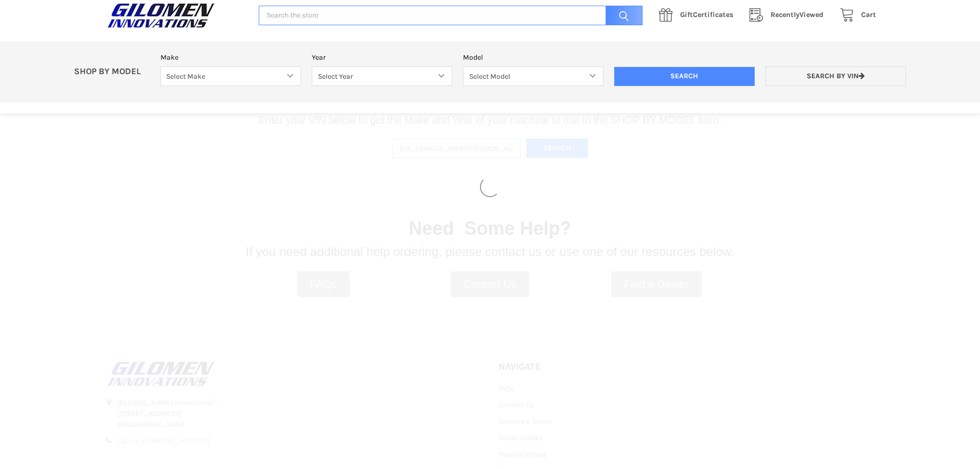 Image resolution: width=980 pixels, height=469 pixels. What do you see at coordinates (381, 57) in the screenshot?
I see `label: Year` at bounding box center [381, 57].